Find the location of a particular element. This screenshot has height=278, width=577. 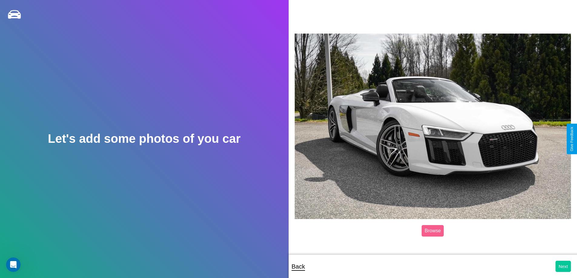

p: Back is located at coordinates (298, 267).